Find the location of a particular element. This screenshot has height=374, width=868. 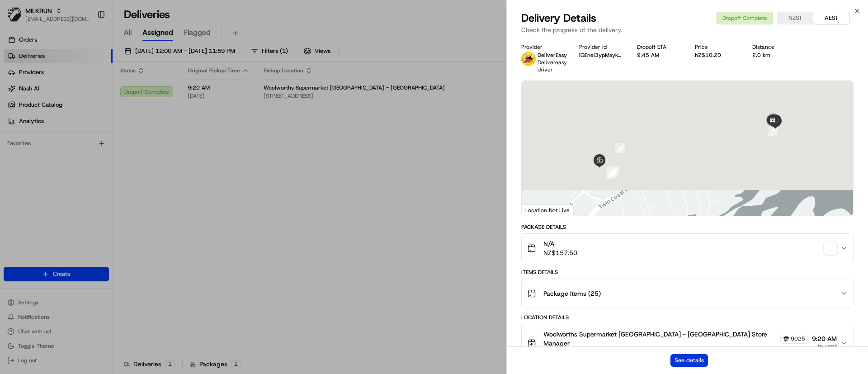

div: 6 is located at coordinates (620, 148).